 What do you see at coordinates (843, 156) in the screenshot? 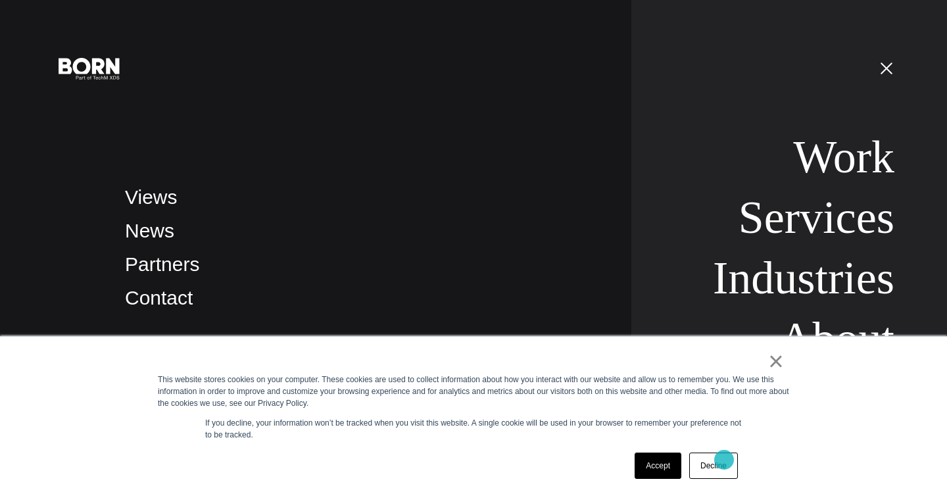
I see `a: Work` at bounding box center [843, 156].